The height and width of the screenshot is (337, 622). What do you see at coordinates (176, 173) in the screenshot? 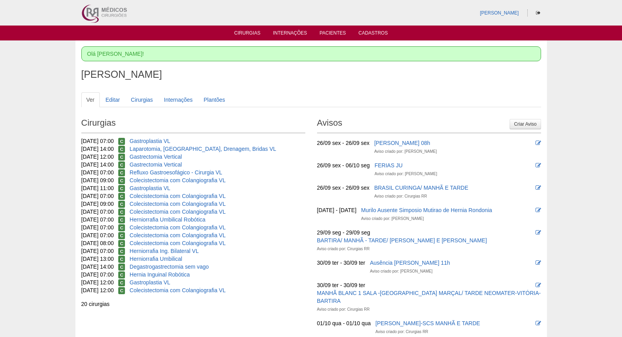
I see `a: Refluxo Gastroesofágico - Cirurgia VL` at bounding box center [176, 173].